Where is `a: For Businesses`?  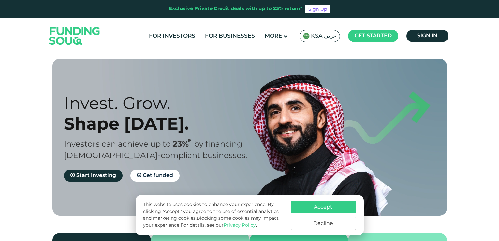
a: For Businesses is located at coordinates (230, 36).